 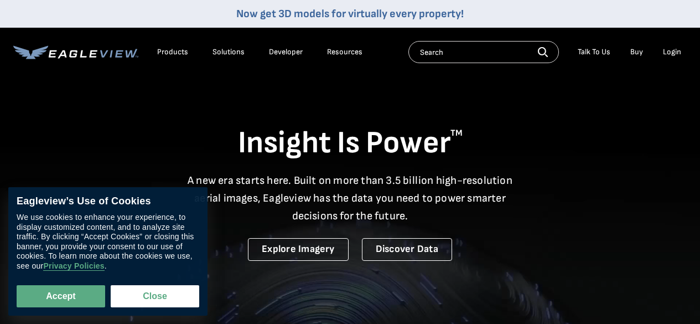 What do you see at coordinates (636, 52) in the screenshot?
I see `a: Buy` at bounding box center [636, 52].